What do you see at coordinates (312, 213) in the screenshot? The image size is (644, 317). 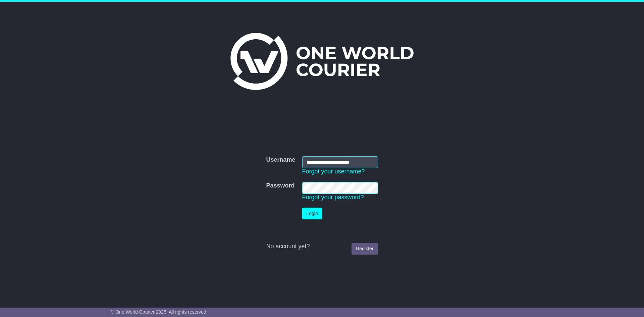 I see `button: Login` at bounding box center [312, 213].